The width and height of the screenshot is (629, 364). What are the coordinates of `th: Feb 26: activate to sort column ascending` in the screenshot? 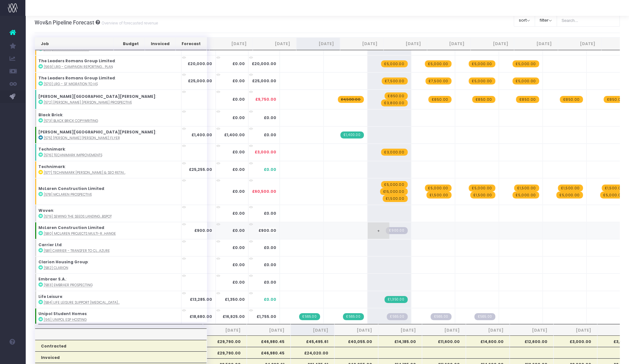 It's located at (536, 44).